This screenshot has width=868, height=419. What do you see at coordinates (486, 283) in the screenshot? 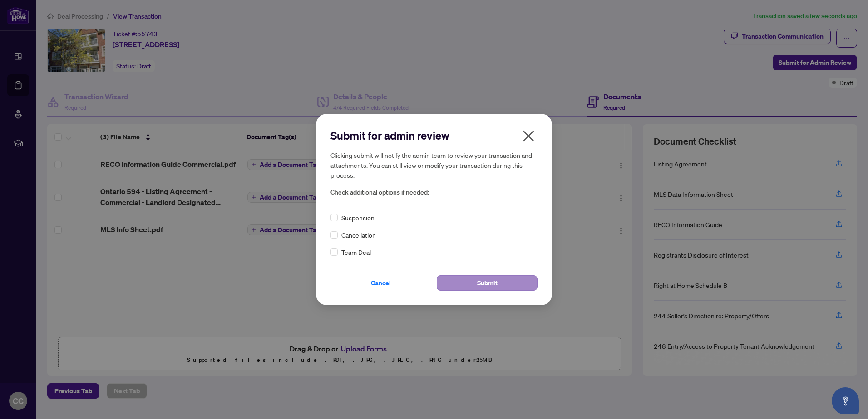
I see `span: Submit` at bounding box center [486, 283].